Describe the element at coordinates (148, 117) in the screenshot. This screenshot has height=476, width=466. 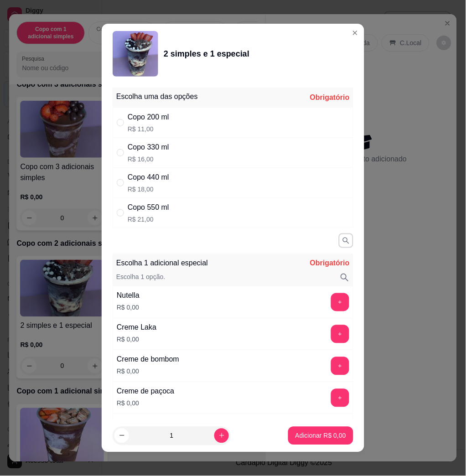
I see `div: Copo 200 ml` at that location.